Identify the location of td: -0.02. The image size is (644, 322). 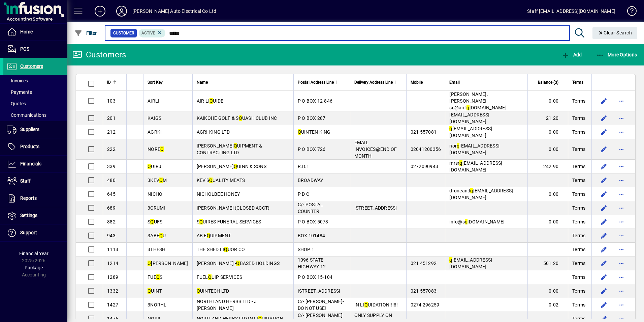
(548, 305).